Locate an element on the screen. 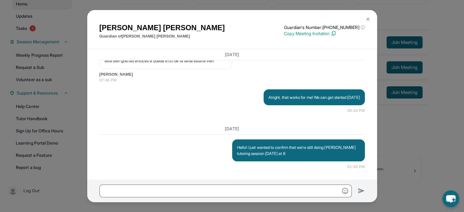 This screenshot has height=212, width=464. span: 07:46 PM is located at coordinates (232, 80).